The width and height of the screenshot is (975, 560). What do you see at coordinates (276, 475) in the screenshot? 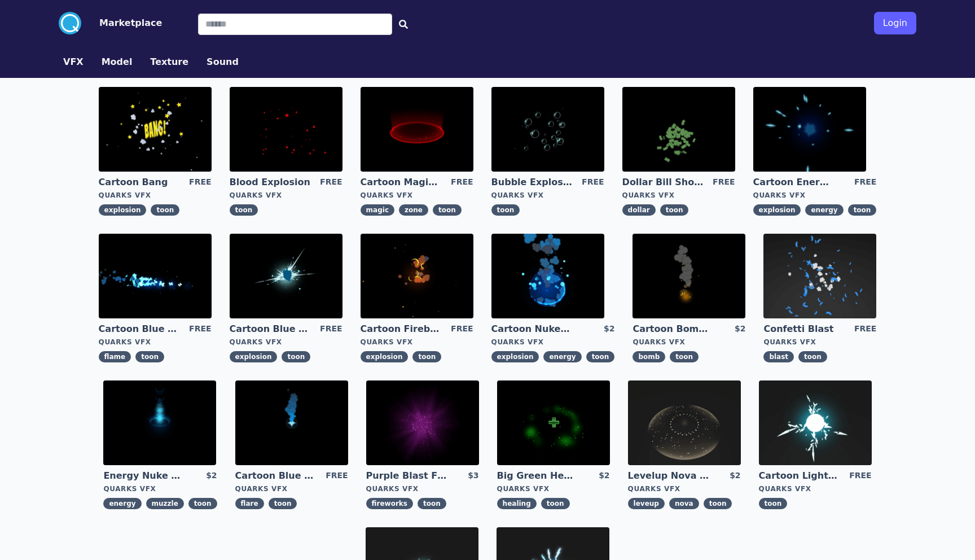
I see `a: Cartoon Blue Flare` at bounding box center [276, 475].